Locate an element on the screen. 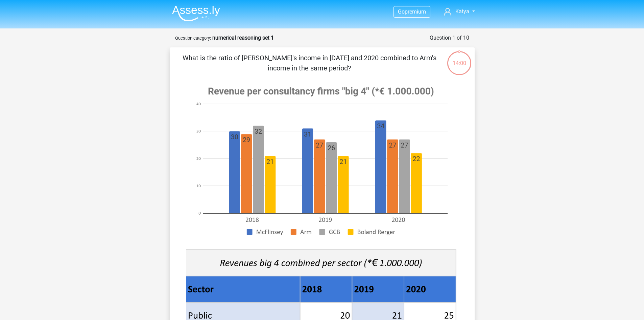 The height and width of the screenshot is (320, 644). a: Katya is located at coordinates (459, 11).